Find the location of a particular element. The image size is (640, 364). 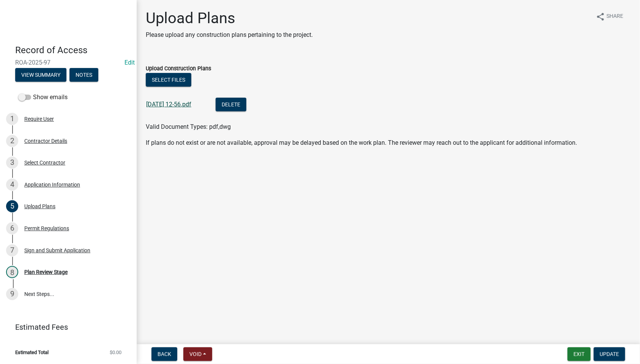

div: 9 is located at coordinates (12, 294).